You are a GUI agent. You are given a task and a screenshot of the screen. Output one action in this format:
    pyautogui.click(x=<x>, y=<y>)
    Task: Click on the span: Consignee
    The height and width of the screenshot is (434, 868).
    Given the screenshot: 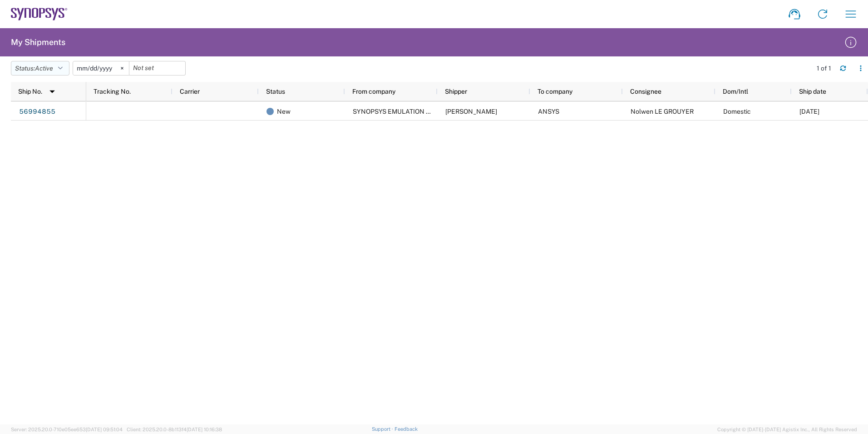 What is the action you would take?
    pyautogui.click(x=646, y=92)
    